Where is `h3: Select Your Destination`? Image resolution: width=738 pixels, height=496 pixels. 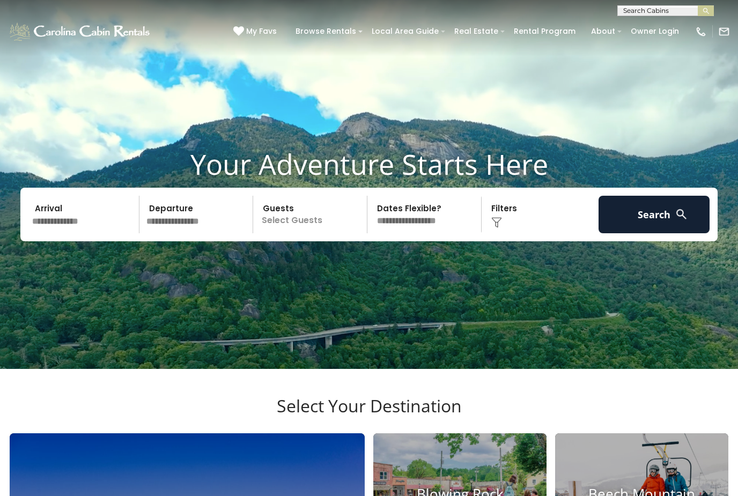
h3: Select Your Destination is located at coordinates (369, 415).